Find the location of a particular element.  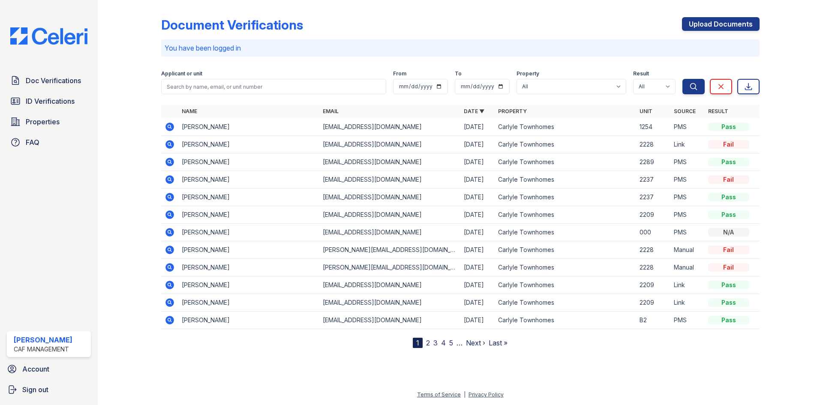

a: Next › is located at coordinates (476, 343).